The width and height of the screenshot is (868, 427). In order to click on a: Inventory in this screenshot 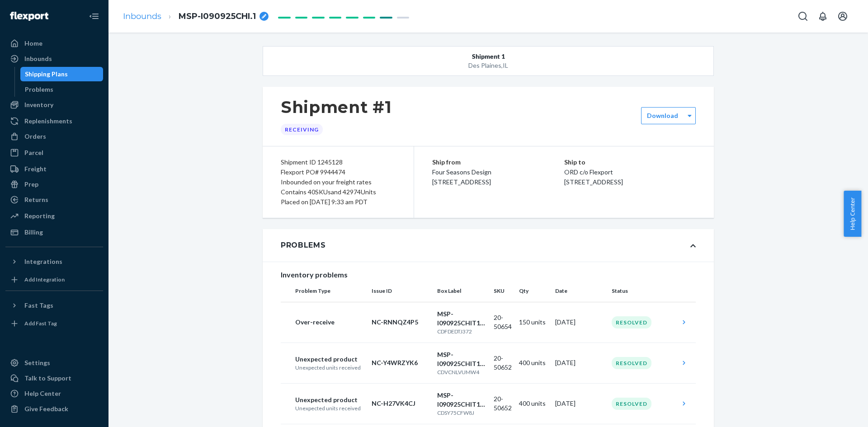, I will do `click(55, 105)`.